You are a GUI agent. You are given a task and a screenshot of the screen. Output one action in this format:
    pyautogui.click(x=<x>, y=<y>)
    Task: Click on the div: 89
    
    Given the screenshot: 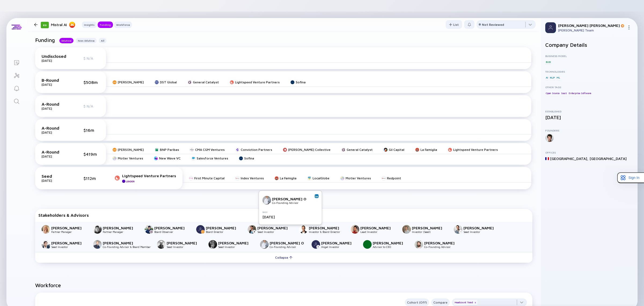 What is the action you would take?
    pyautogui.click(x=45, y=25)
    